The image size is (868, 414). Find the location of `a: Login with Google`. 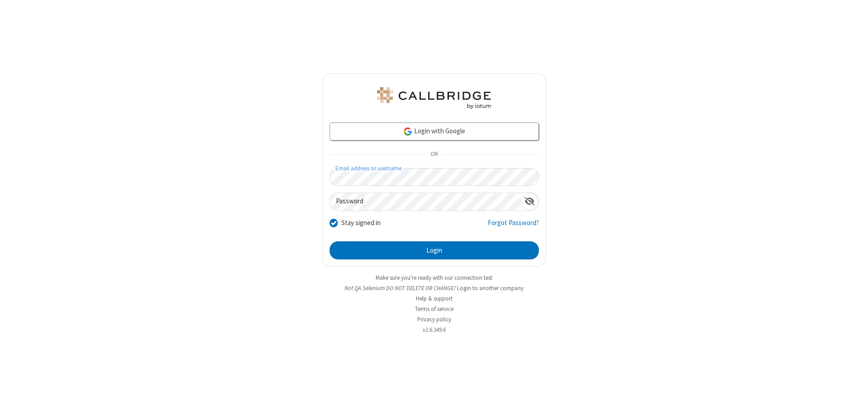

a: Login with Google is located at coordinates (434, 131).